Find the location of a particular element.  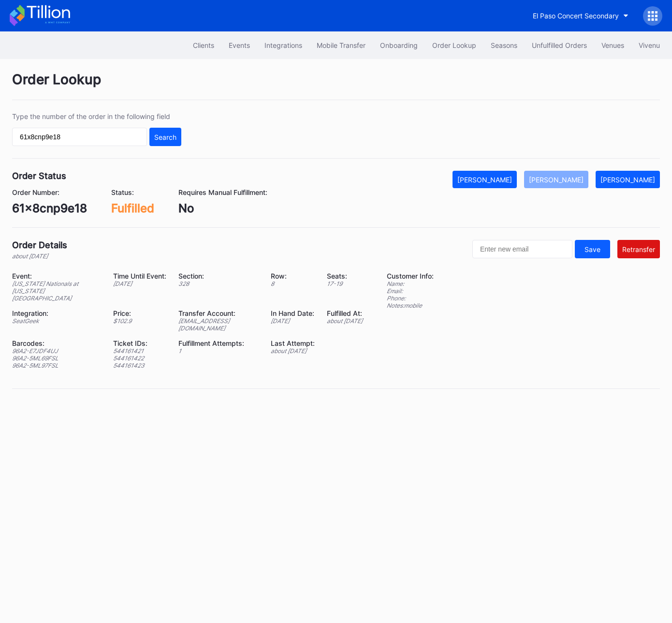

div: Customer Info: is located at coordinates (410, 276).